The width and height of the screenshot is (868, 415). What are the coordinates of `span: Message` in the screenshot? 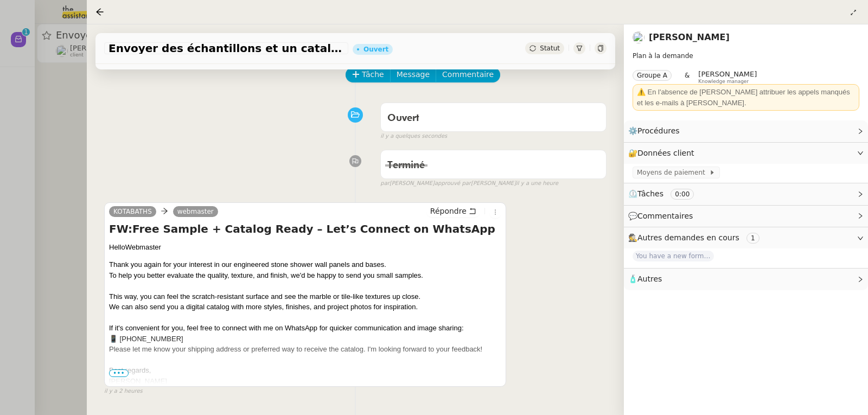 It's located at (413, 75).